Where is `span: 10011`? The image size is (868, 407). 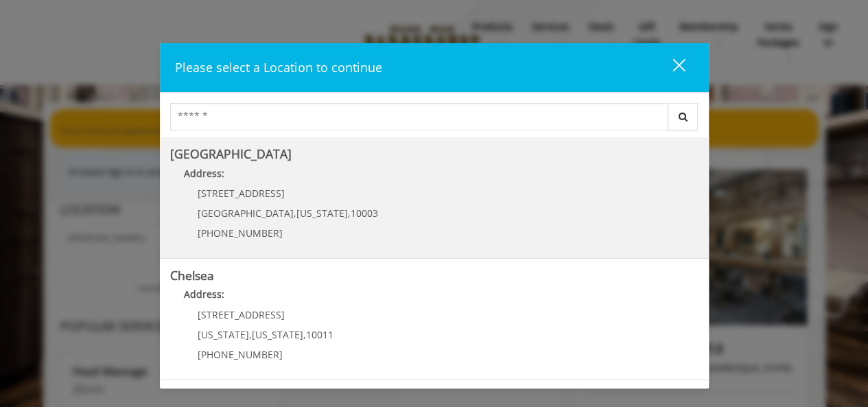
span: 10011 is located at coordinates (320, 334).